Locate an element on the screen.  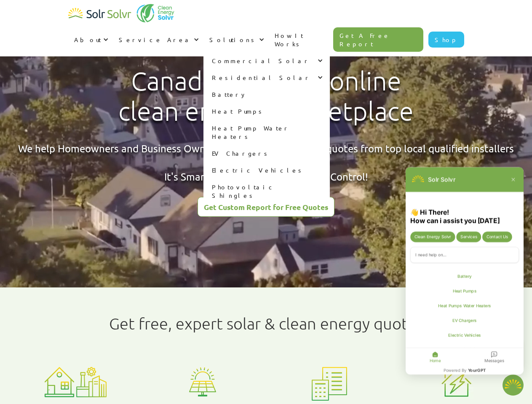
div: Get Custom Report for Free Quotes is located at coordinates (266, 207).